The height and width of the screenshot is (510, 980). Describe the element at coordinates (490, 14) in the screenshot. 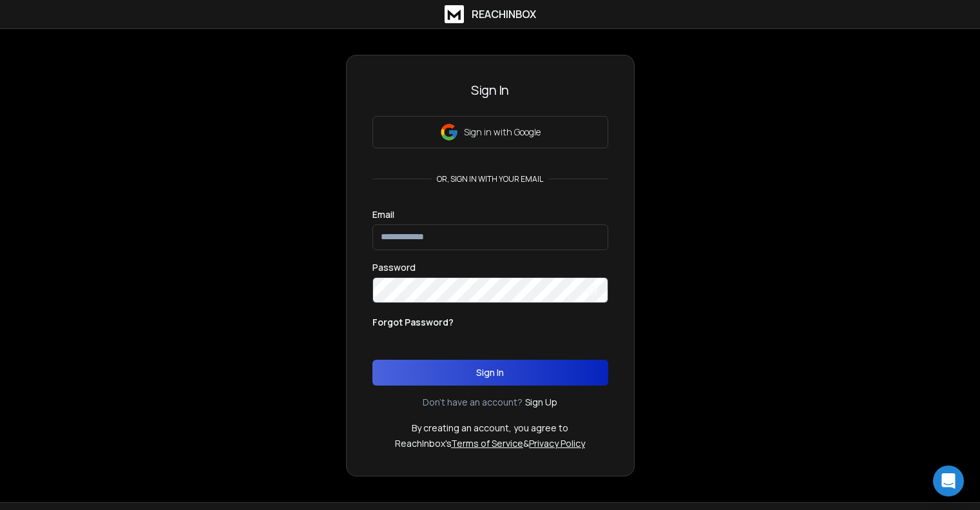

I see `a: ReachInbox` at that location.